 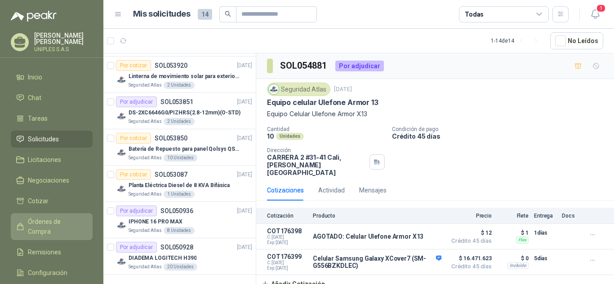 What do you see at coordinates (177, 248) in the screenshot?
I see `p: SOL050928` at bounding box center [177, 248].